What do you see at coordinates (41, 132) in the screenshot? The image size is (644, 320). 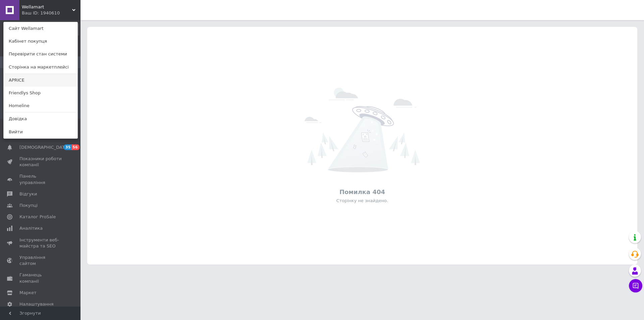 I see `a: Вийти` at bounding box center [41, 132].